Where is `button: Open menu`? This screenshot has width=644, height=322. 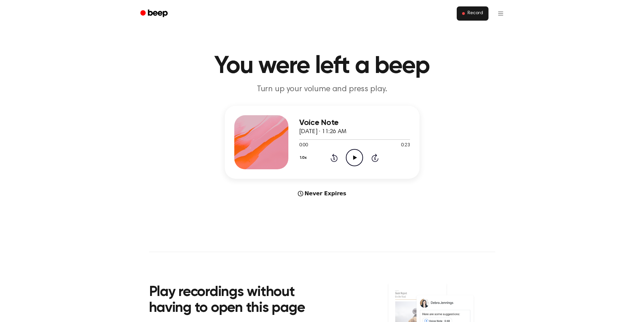
button: Open menu is located at coordinates (501, 13).